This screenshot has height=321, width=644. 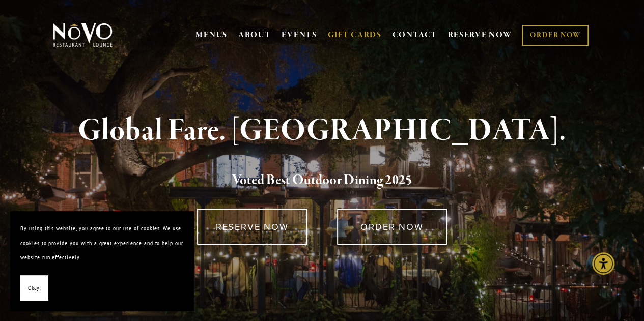 I want to click on a: Voted Best Outdoor Dining 202, so click(x=318, y=181).